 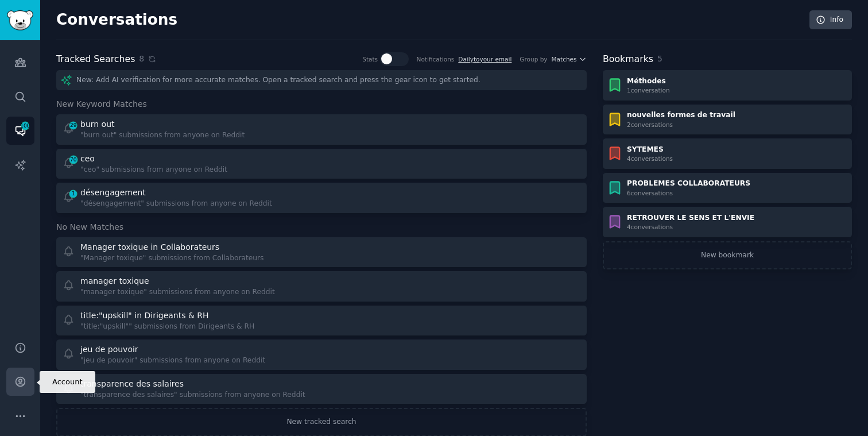 I want to click on div: SYTEMES, so click(x=650, y=150).